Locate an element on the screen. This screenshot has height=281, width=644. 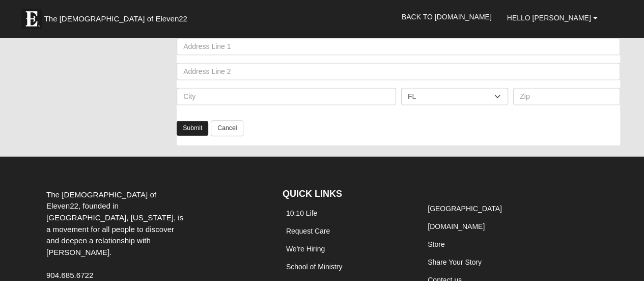
a: Submit is located at coordinates (192, 128).